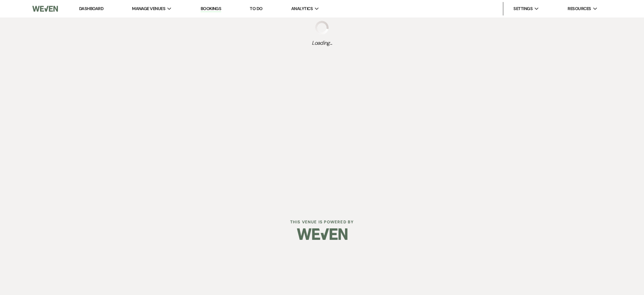  Describe the element at coordinates (148, 9) in the screenshot. I see `span: Manage Venues` at that location.